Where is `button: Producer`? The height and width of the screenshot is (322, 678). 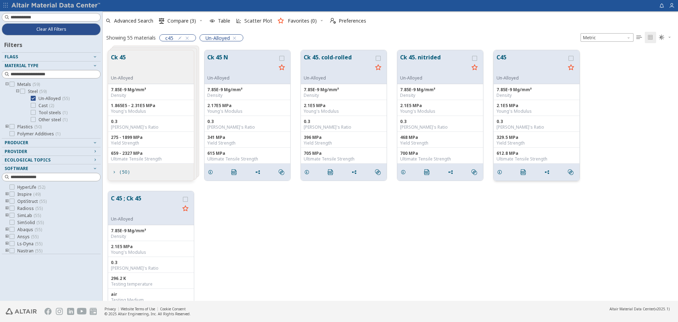 button: Producer is located at coordinates (51, 143).